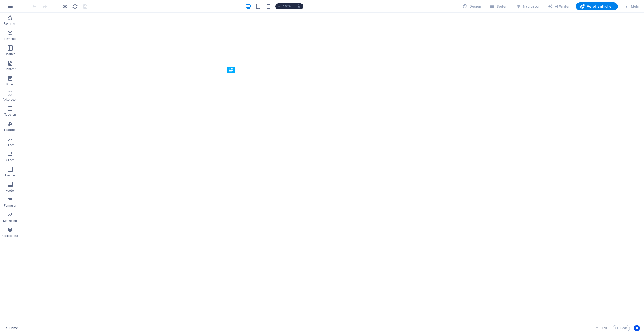  What do you see at coordinates (10, 206) in the screenshot?
I see `p: Formular` at bounding box center [10, 206].